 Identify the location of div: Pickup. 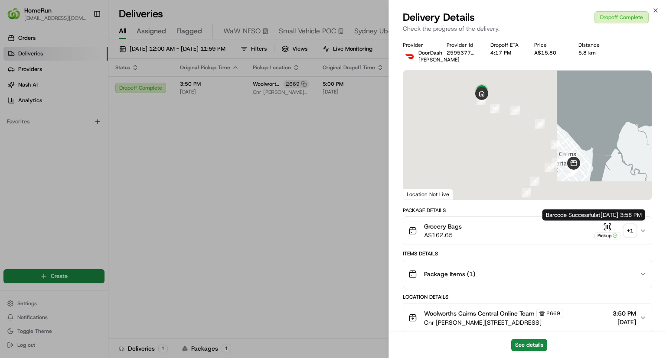
(607, 236).